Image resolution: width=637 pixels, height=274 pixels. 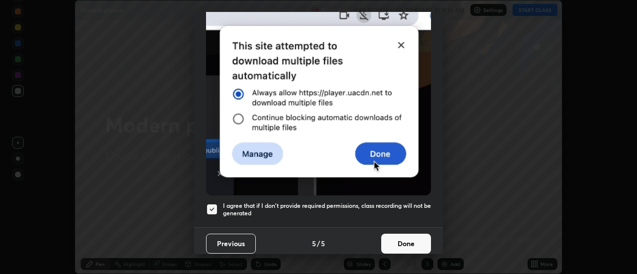 I want to click on h5: I agree that if I don't provide required permissions, class recording will not be generated, so click(x=327, y=209).